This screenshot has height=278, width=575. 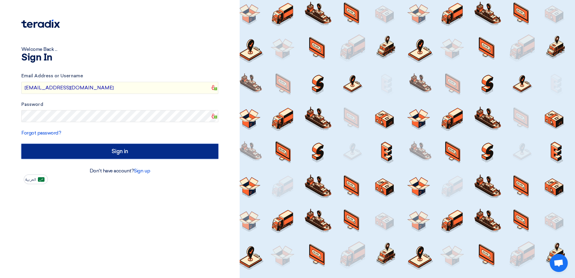 What do you see at coordinates (41, 179) in the screenshot?
I see `img: ar-AR.png` at bounding box center [41, 179].